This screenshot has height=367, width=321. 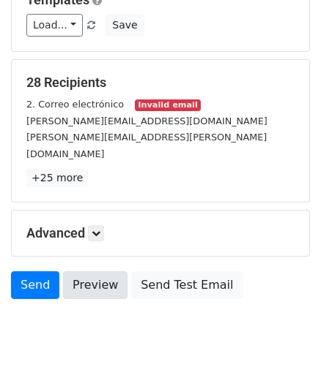 What do you see at coordinates (160, 234) in the screenshot?
I see `h5: Advanced` at bounding box center [160, 234].